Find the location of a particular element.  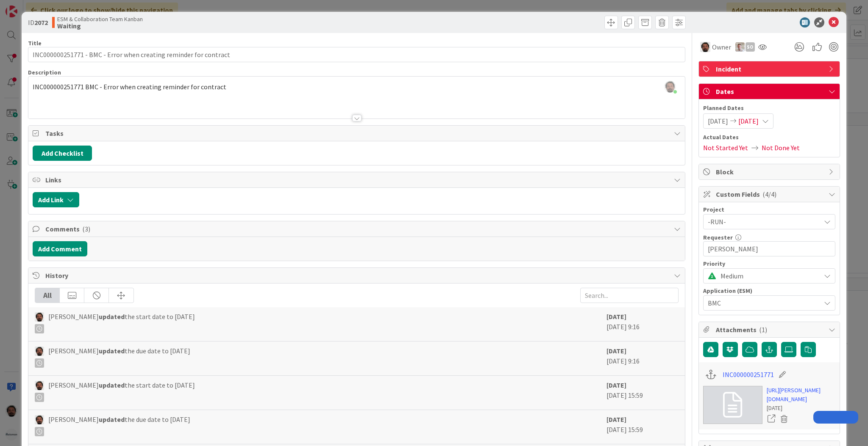

span: Block is located at coordinates (771, 172).